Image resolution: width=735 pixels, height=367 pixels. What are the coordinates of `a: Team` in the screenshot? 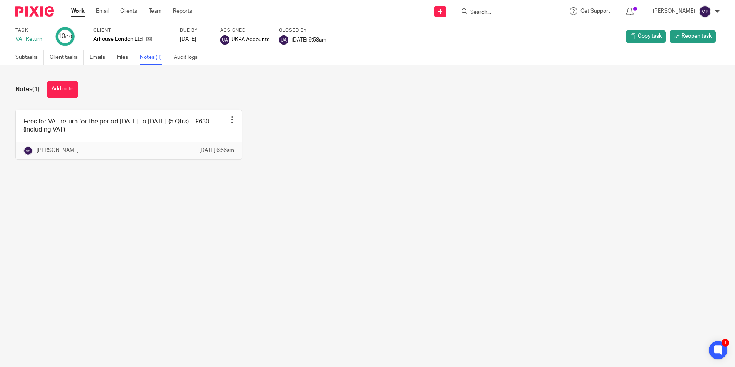 It's located at (155, 11).